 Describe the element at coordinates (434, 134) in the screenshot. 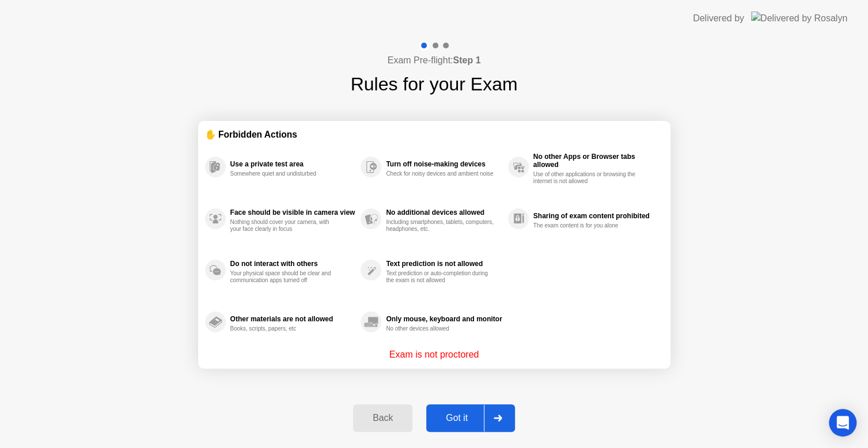

I see `div: ✋ Forbidden Actions` at that location.